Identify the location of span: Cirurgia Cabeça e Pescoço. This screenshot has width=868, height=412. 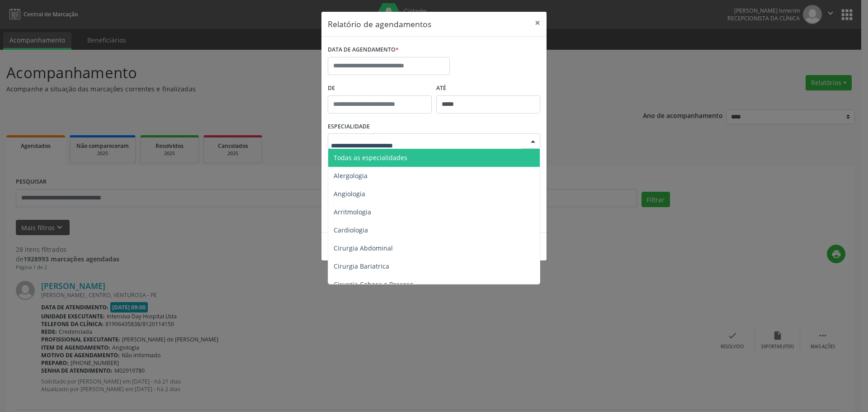
(374, 284).